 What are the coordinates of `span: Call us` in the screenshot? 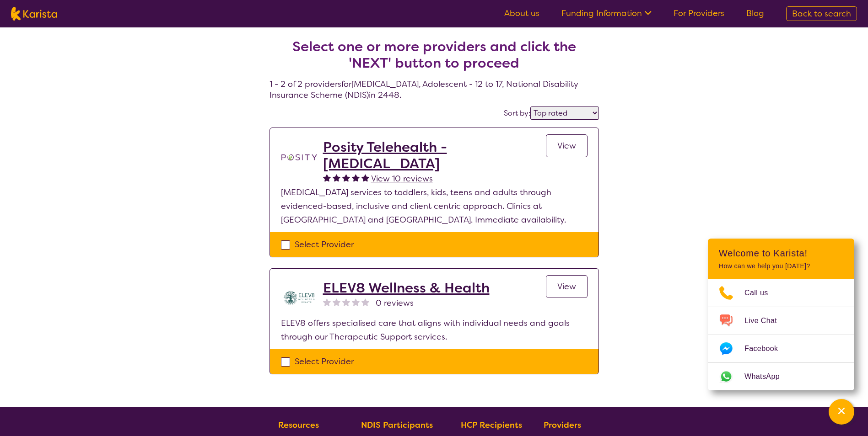 It's located at (761, 293).